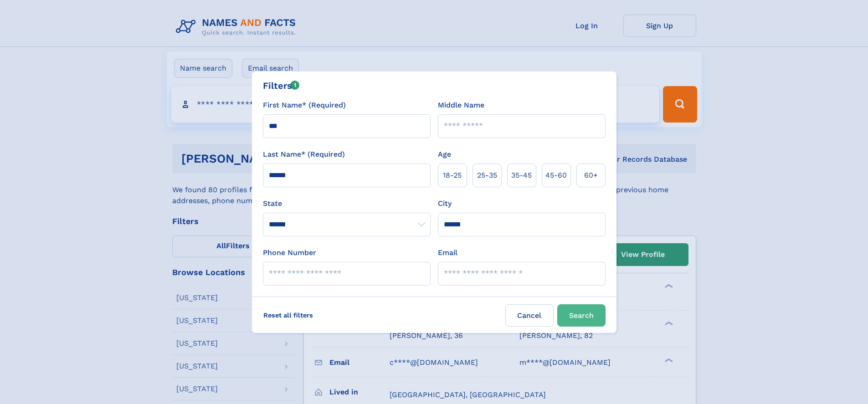 This screenshot has height=404, width=868. I want to click on label: Phone Number, so click(289, 253).